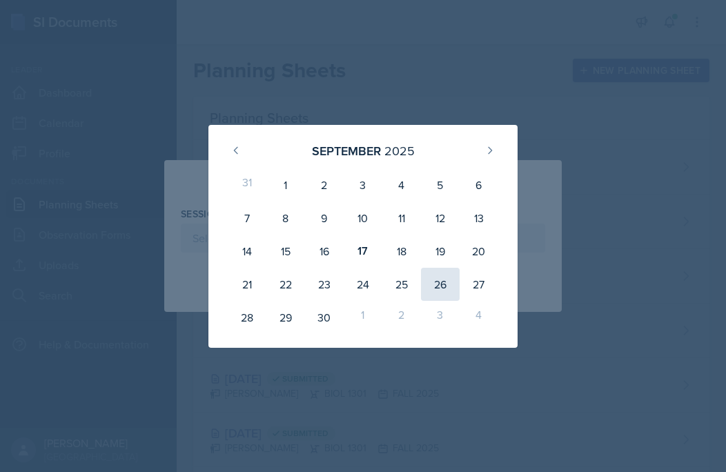 This screenshot has height=472, width=726. Describe the element at coordinates (286, 218) in the screenshot. I see `div: 8` at that location.